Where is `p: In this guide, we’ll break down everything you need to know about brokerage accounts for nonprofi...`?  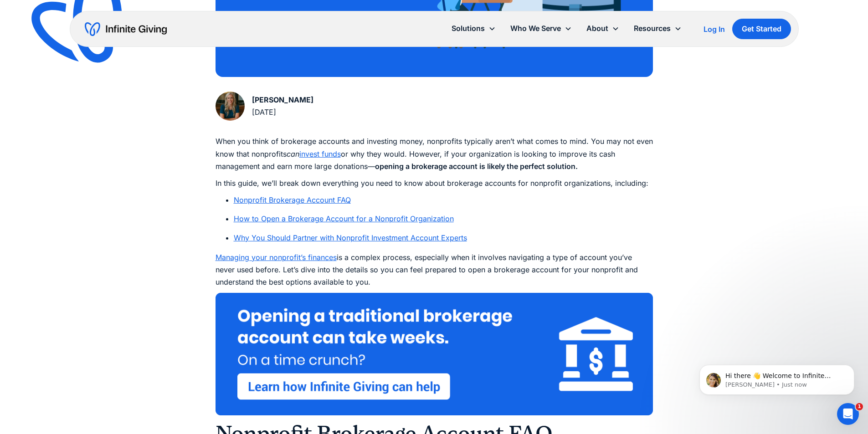
p: In this guide, we’ll break down everything you need to know about brokerage accounts for nonprofi... is located at coordinates (434, 183).